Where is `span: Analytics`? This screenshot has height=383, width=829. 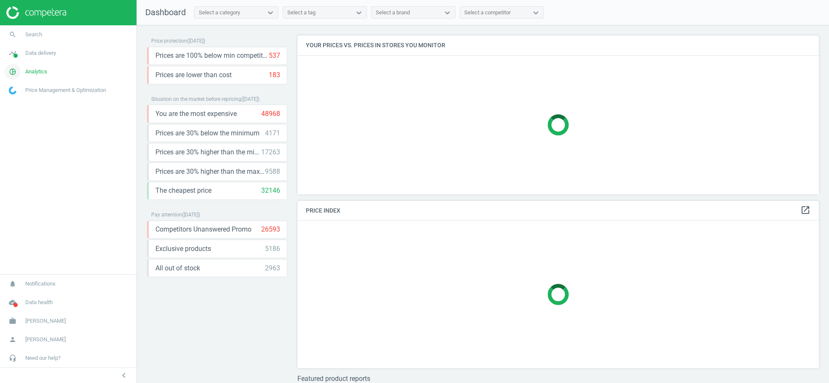
span: Analytics is located at coordinates (36, 72).